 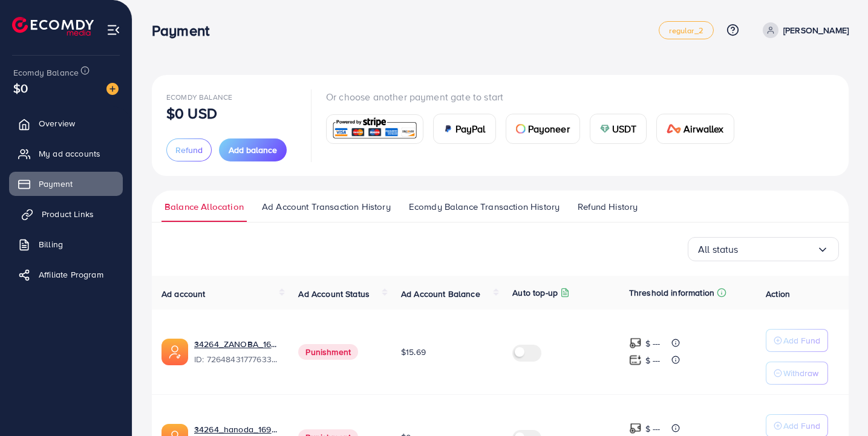 I want to click on span: $0, so click(x=20, y=88).